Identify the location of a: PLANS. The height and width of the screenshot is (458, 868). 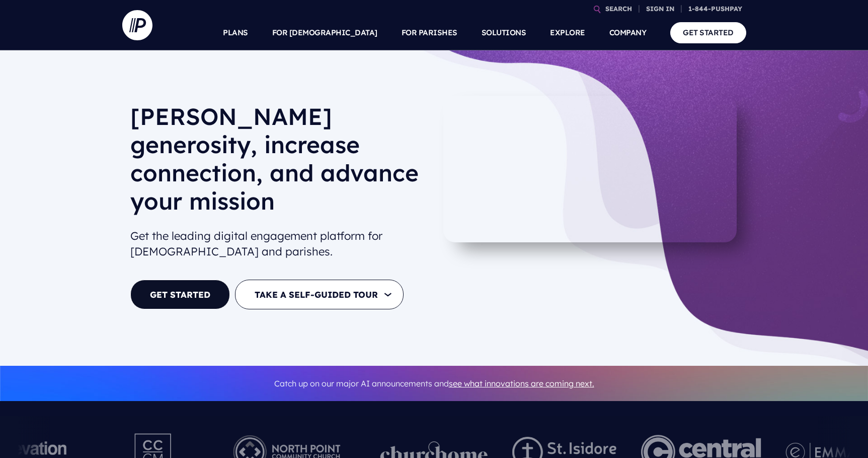
(236, 32).